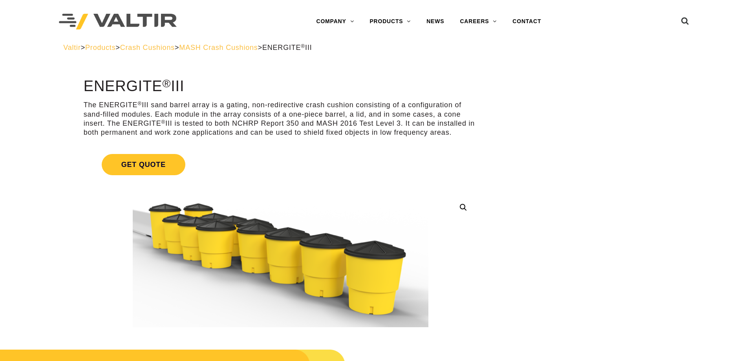  What do you see at coordinates (100, 48) in the screenshot?
I see `a: Products` at bounding box center [100, 48].